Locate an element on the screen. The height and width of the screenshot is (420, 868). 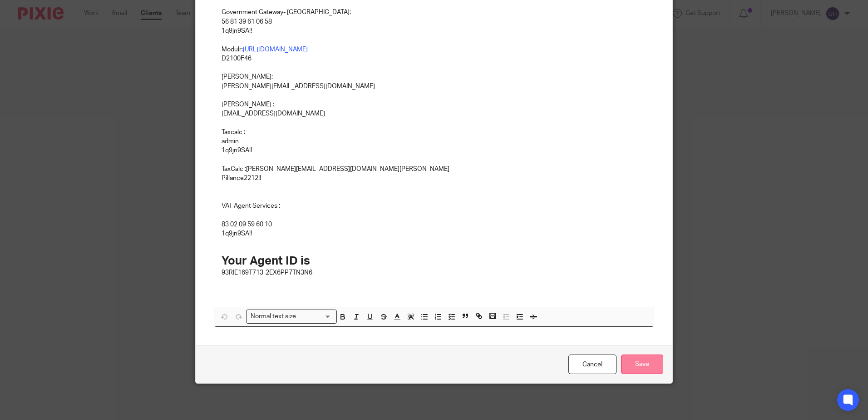
p: Modulr: is located at coordinates (434, 50).